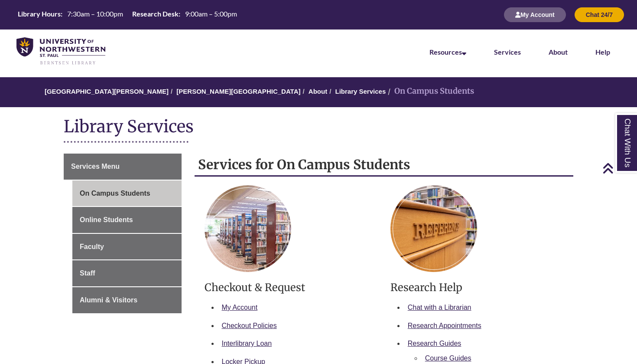 This screenshot has height=364, width=637. I want to click on a: Faculty, so click(127, 246).